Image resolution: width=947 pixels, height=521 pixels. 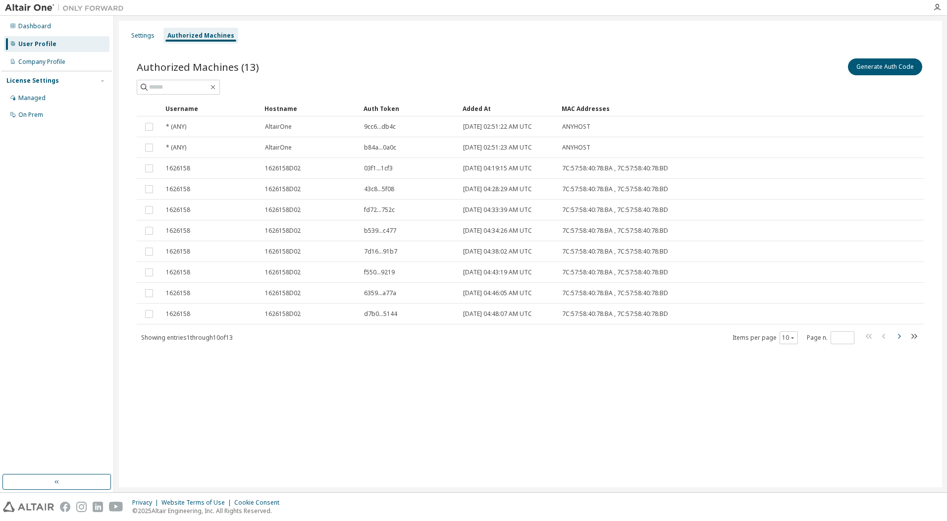 What do you see at coordinates (201, 36) in the screenshot?
I see `div: Authorized Machines` at bounding box center [201, 36].